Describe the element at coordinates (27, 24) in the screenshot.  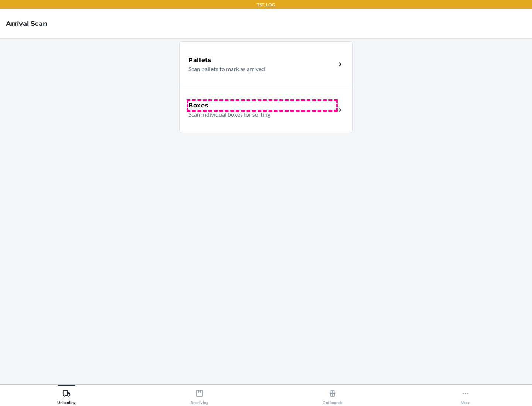
I see `h4: Arrival Scan` at that location.